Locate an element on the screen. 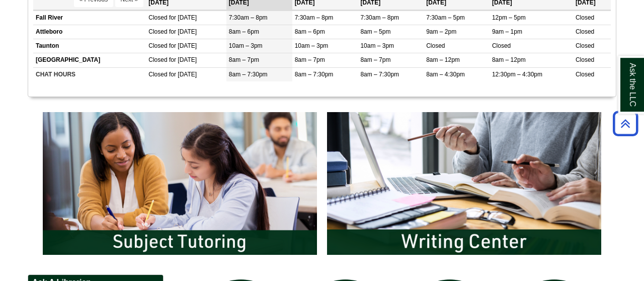  img: Writing Center Information is located at coordinates (464, 184).